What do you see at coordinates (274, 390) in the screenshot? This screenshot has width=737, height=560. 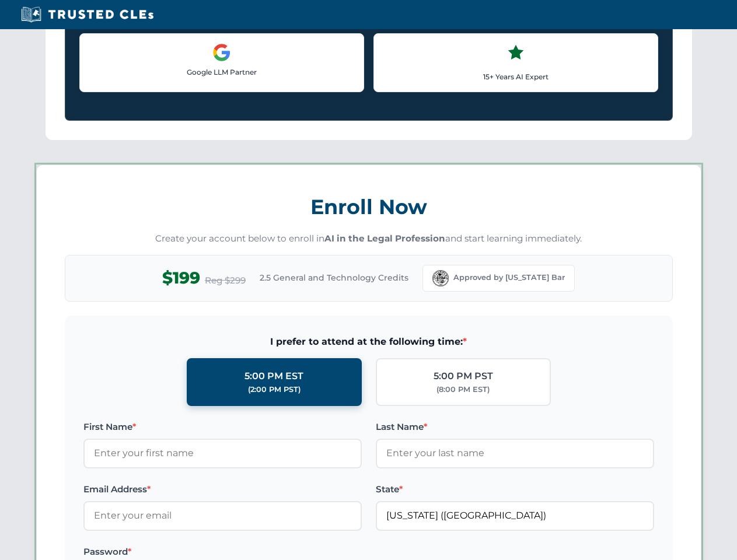 I see `div: (2:00 PM PST)` at bounding box center [274, 390].